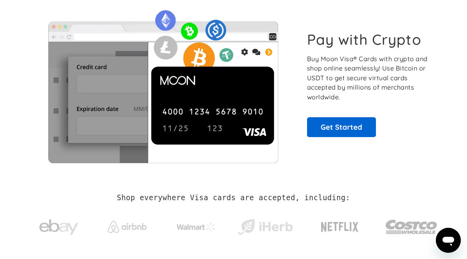 This screenshot has width=467, height=259. What do you see at coordinates (233, 198) in the screenshot?
I see `h2: Shop everywhere Visa cards are accepted, including:` at bounding box center [233, 198].